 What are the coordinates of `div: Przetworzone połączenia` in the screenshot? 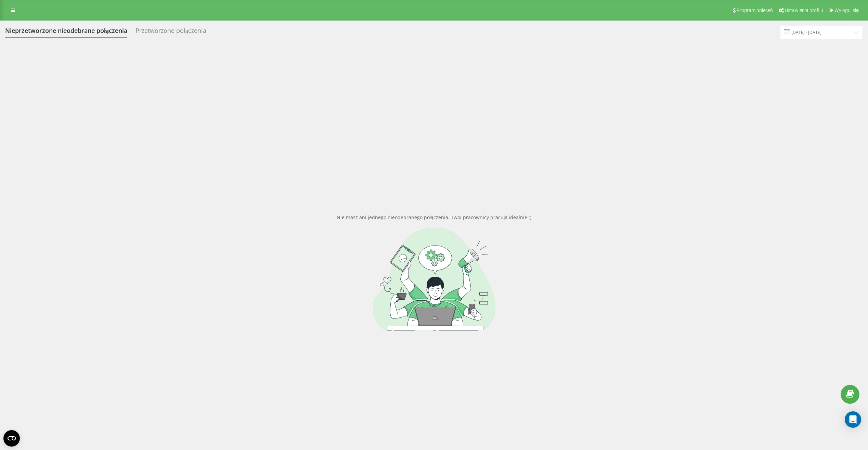 It's located at (171, 32).